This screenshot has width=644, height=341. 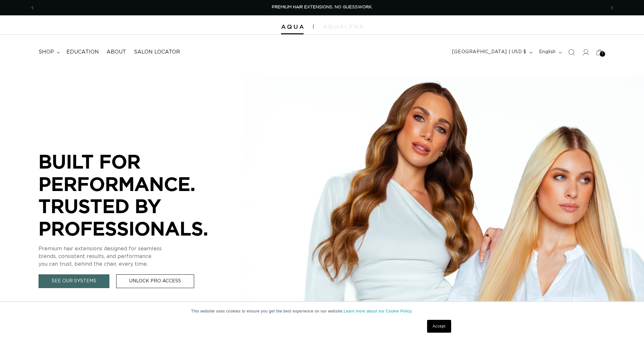 What do you see at coordinates (116, 52) in the screenshot?
I see `a: About` at bounding box center [116, 52].